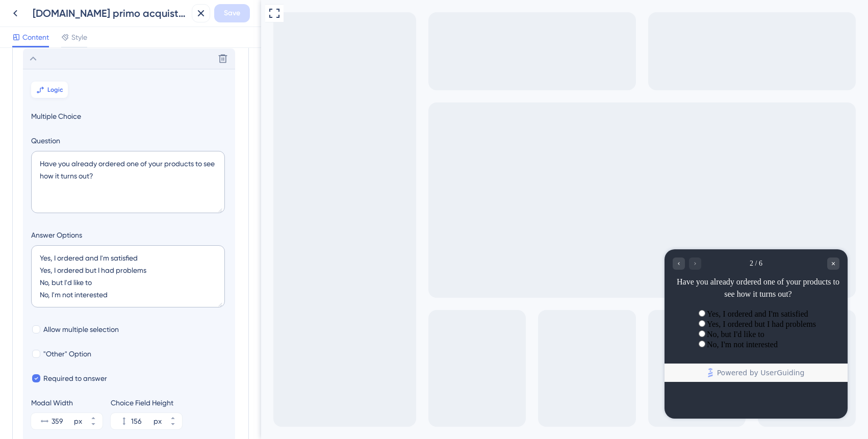 Image resolution: width=868 pixels, height=439 pixels. I want to click on span: "Other" Option, so click(68, 355).